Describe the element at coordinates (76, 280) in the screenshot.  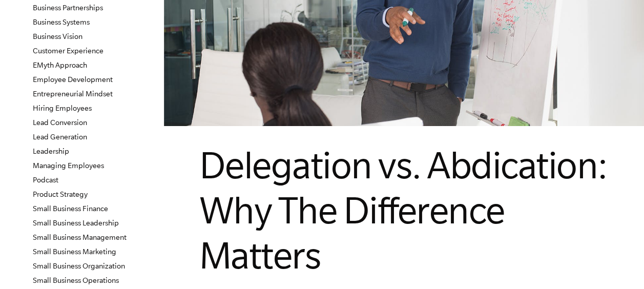
I see `a: Small Business Operations` at that location.